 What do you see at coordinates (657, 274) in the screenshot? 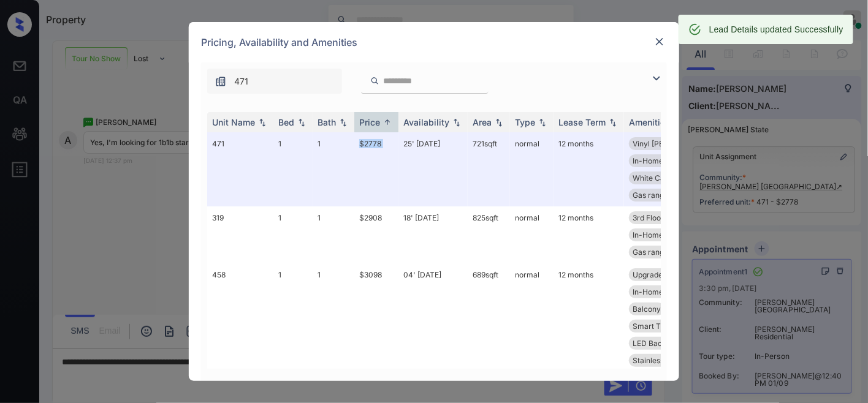
I see `span: Upgrades: 1x1` at bounding box center [657, 274].